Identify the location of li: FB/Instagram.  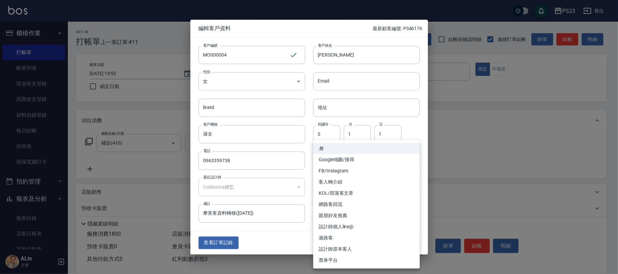
(366, 171).